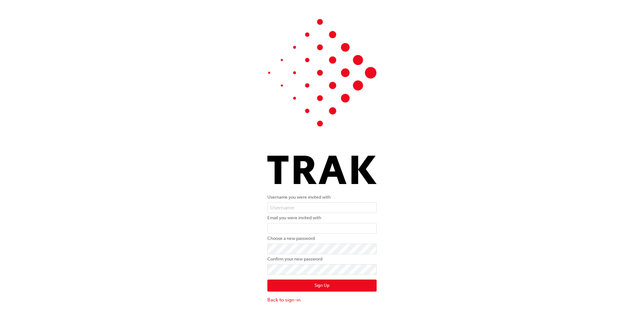 This screenshot has height=323, width=644. Describe the element at coordinates (322, 285) in the screenshot. I see `button: Sign Up` at that location.